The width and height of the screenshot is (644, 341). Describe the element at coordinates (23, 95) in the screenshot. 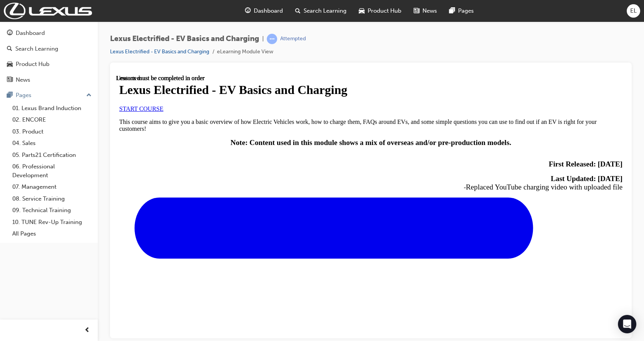

I see `div: Pages` at that location.